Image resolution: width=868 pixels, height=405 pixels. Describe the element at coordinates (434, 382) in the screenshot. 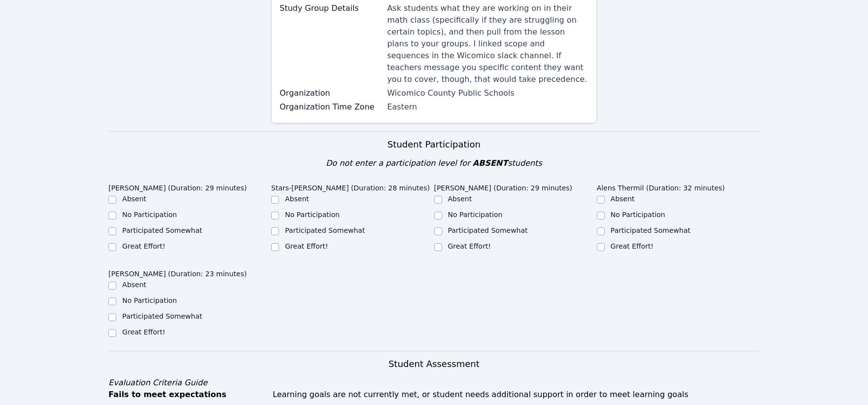

I see `div: Evaluation Criteria Guide` at that location.